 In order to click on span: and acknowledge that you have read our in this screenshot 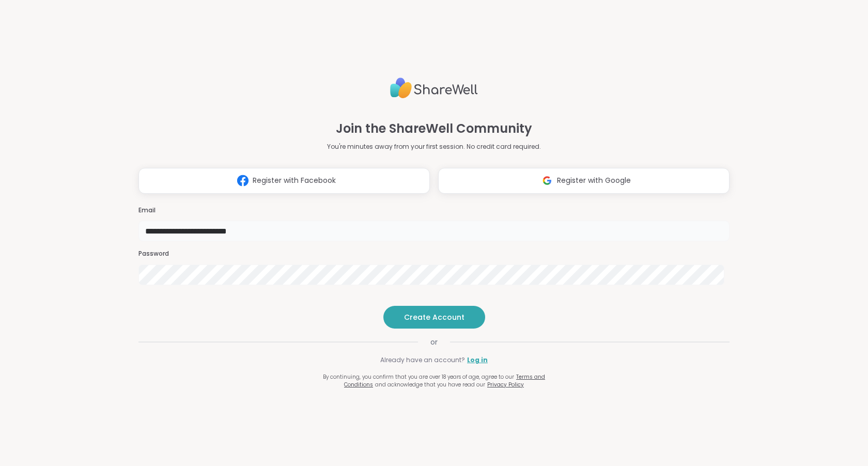, I will do `click(430, 384)`.